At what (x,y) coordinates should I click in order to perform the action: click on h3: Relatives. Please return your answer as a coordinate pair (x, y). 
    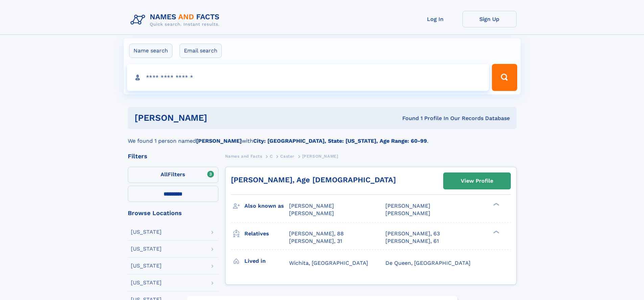
    Looking at the image, I should click on (267, 234).